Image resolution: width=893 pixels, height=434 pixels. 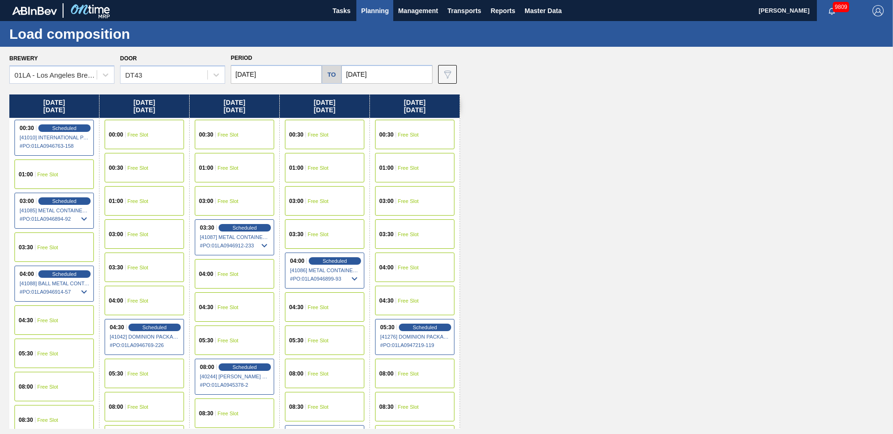 I want to click on span: Transports, so click(x=464, y=11).